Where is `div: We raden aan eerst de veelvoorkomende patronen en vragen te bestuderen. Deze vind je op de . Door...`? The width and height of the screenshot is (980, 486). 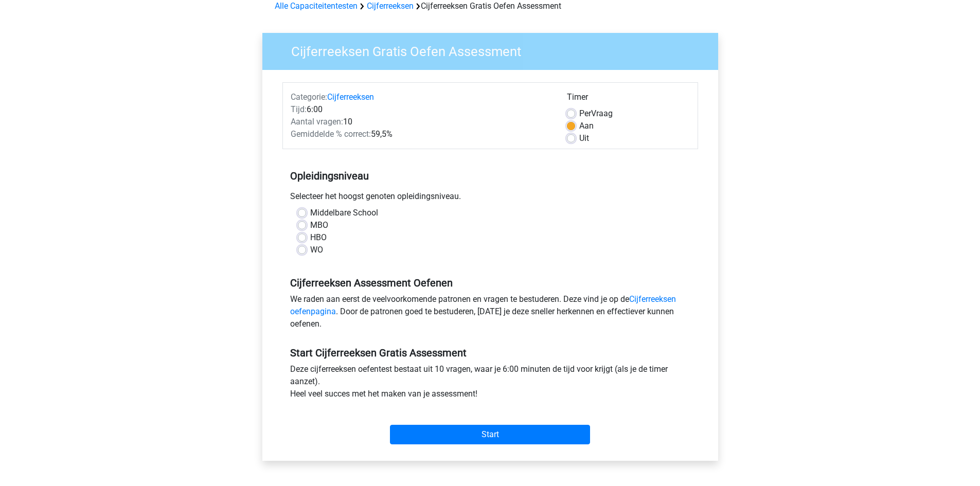 div: We raden aan eerst de veelvoorkomende patronen en vragen te bestuderen. Deze vind je op de . Door... is located at coordinates (490, 314).